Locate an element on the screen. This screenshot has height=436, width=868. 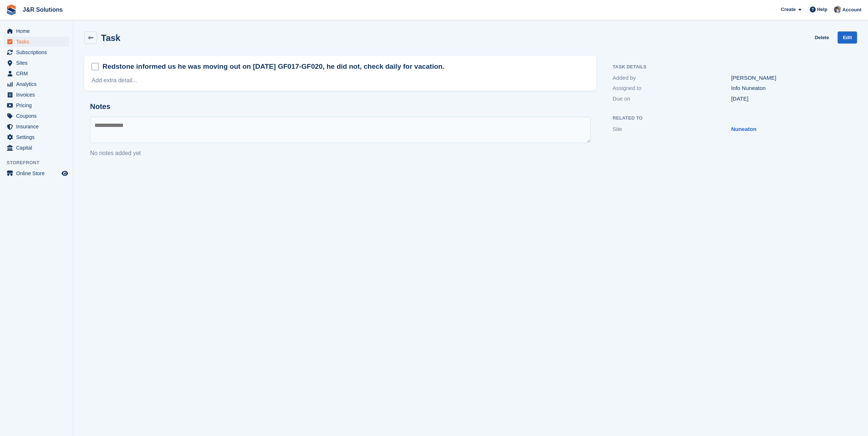
a: Preview store is located at coordinates (65, 173).